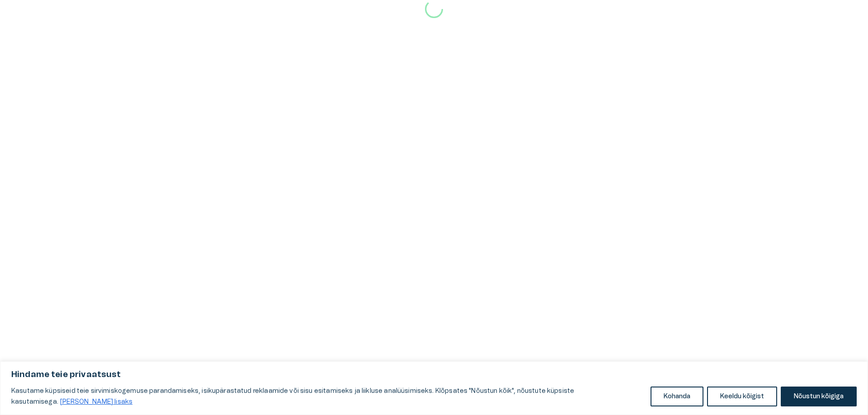 This screenshot has width=868, height=415. Describe the element at coordinates (434, 375) in the screenshot. I see `p: Hindame teie privaatsust` at that location.